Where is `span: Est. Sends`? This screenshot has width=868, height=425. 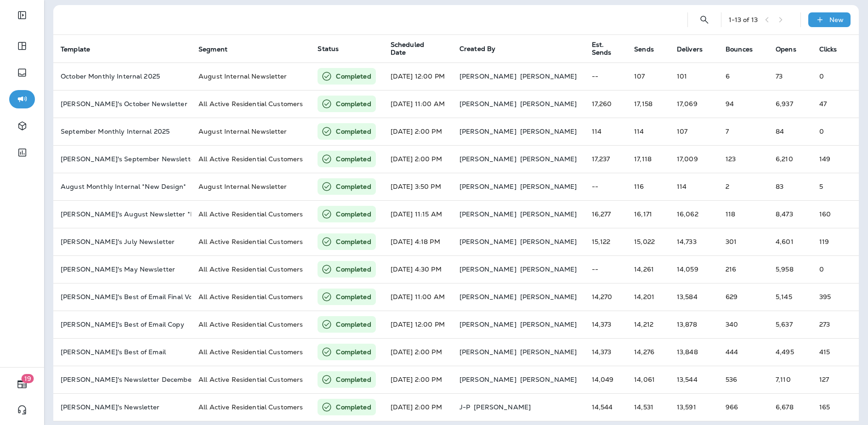
span: Est. Sends is located at coordinates (608, 49).